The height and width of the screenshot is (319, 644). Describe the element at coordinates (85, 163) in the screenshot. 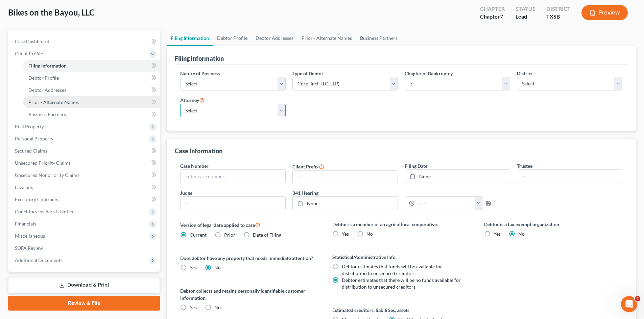

I see `a: Unsecured Priority Claims` at that location.